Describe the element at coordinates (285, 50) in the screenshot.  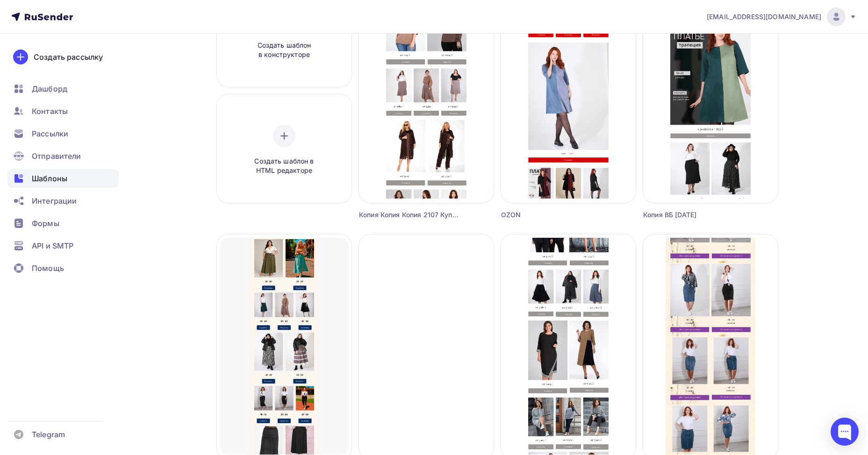
I see `span: Создать шаблон в конструкторе` at that location.